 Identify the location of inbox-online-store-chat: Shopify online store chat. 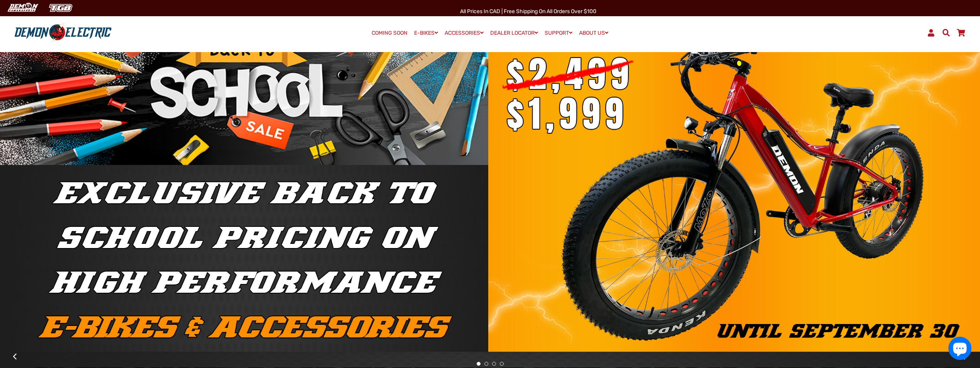
(960, 349).